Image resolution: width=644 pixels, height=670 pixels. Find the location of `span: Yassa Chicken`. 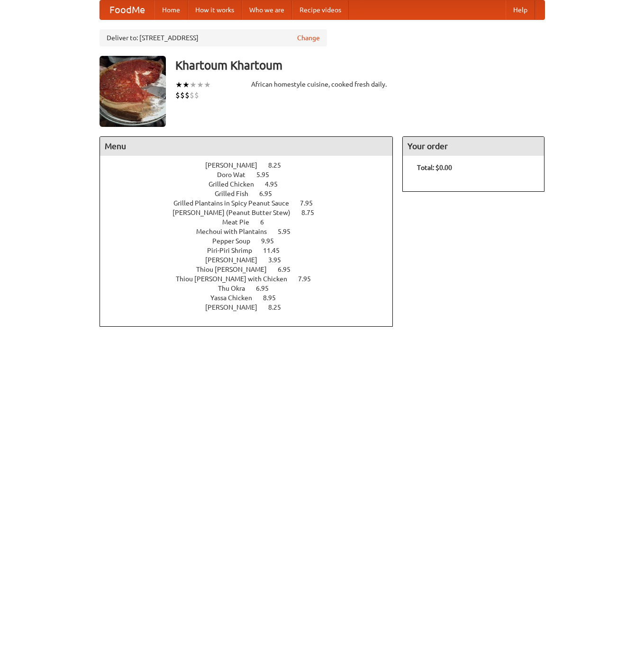

span: Yassa Chicken is located at coordinates (236, 298).